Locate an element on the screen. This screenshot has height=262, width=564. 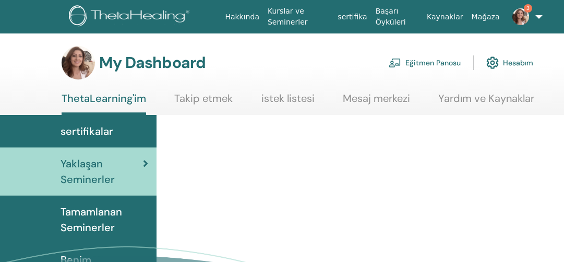
a: Mesaj merkezi is located at coordinates (376, 102).